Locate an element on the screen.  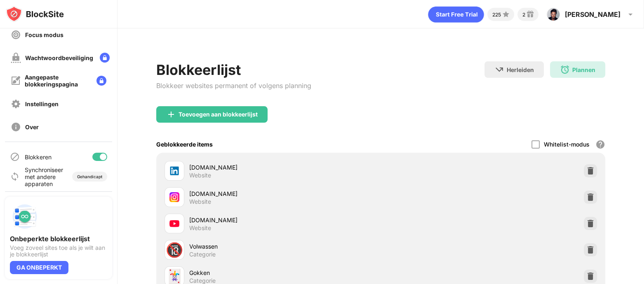
div: Focus modus is located at coordinates (44, 34).